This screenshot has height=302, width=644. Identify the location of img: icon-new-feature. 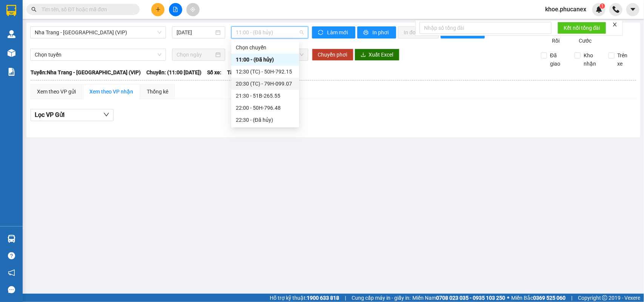
(599, 10).